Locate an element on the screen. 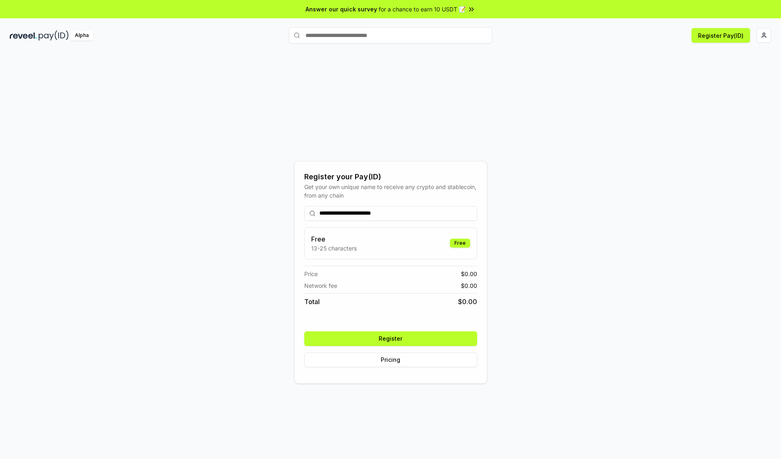  span: Network fee is located at coordinates (320, 285).